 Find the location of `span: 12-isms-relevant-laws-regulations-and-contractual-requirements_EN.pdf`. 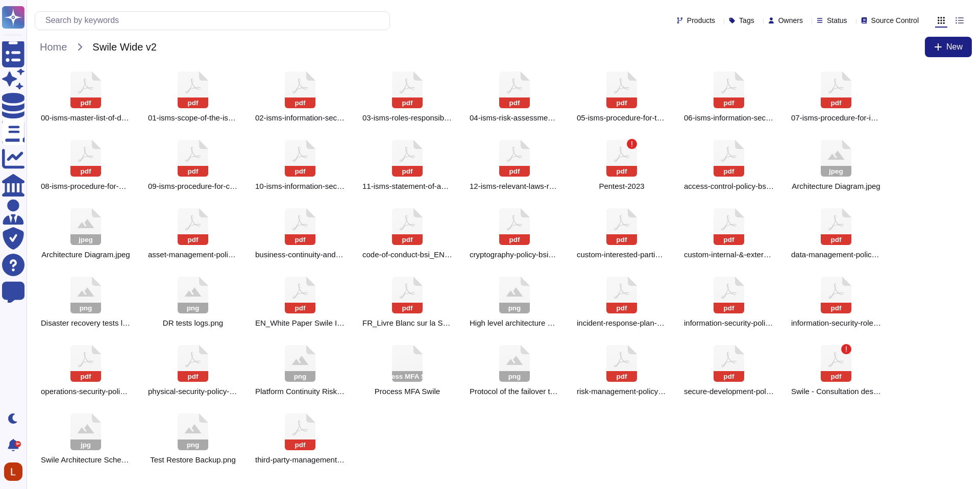

span: 12-isms-relevant-laws-regulations-and-contractual-requirements_EN.pdf is located at coordinates (515, 186).